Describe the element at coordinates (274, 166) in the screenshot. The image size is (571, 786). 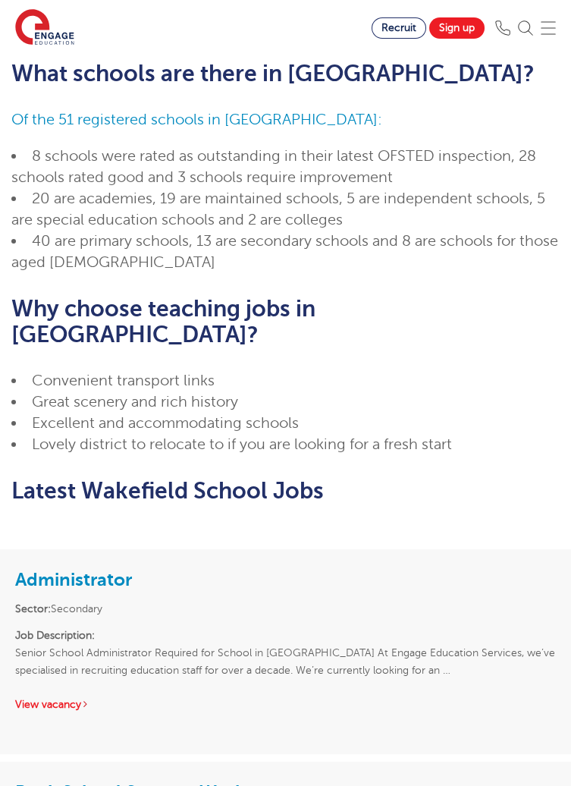
I see `span: 8 schools were rated as outstanding in their latest OFSTED inspection, 28 schools rated good and ...` at that location.